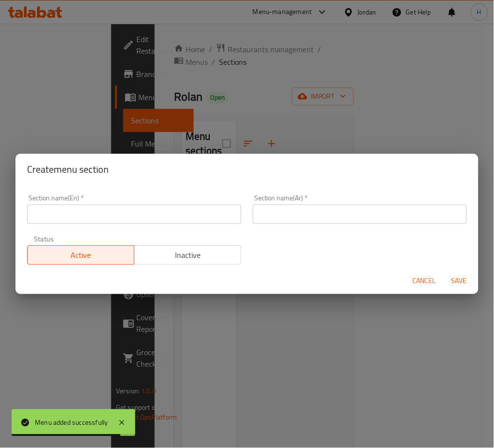 The width and height of the screenshot is (494, 448). I want to click on button: Active, so click(80, 255).